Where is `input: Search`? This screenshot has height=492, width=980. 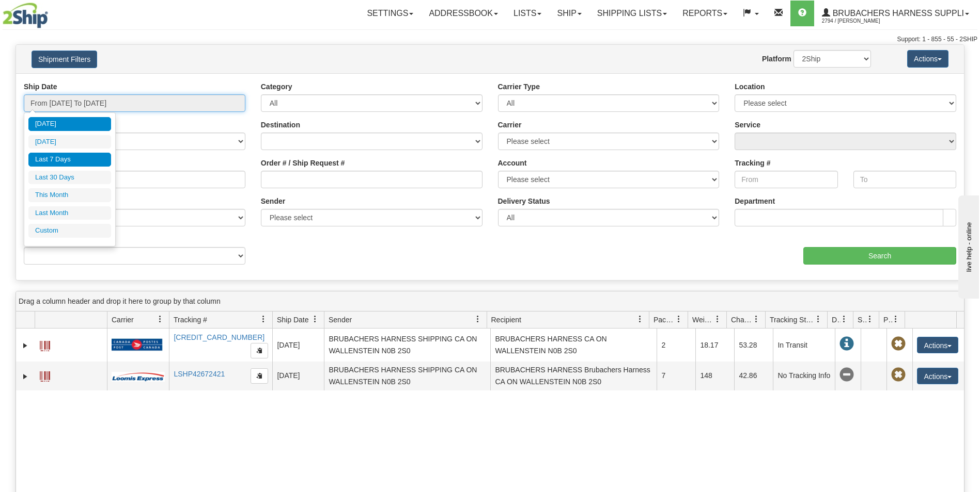 input: Search is located at coordinates (879, 256).